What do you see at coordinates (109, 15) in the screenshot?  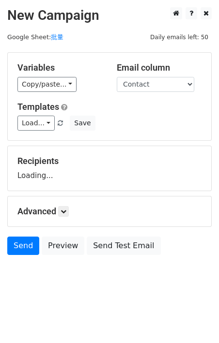 I see `h2: New Campaign` at bounding box center [109, 15].